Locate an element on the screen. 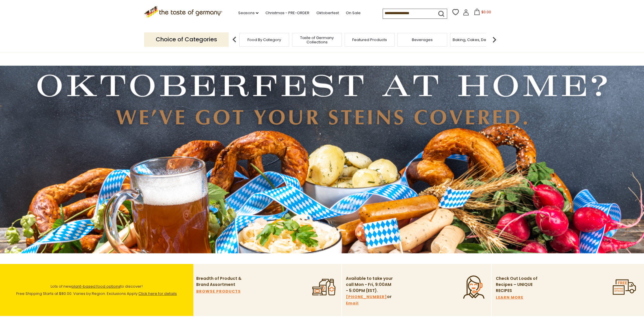 The height and width of the screenshot is (329, 644). span: Featured Products is located at coordinates (370, 40).